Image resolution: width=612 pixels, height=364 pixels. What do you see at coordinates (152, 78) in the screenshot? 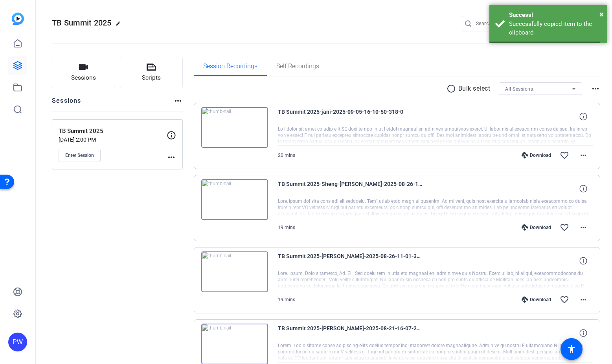
I see `span: Scripts` at bounding box center [152, 78].